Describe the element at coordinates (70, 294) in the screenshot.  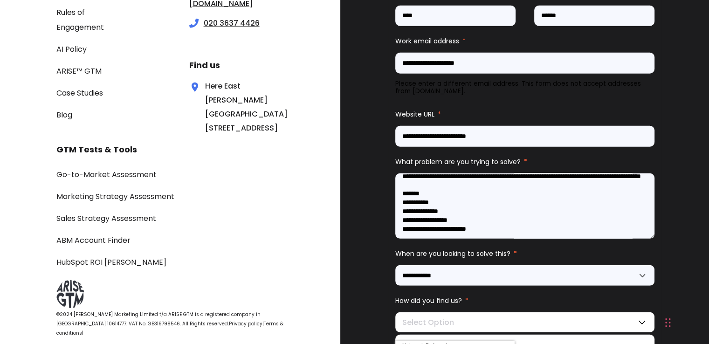
I see `img: ARISE GTM logo grey` at that location.